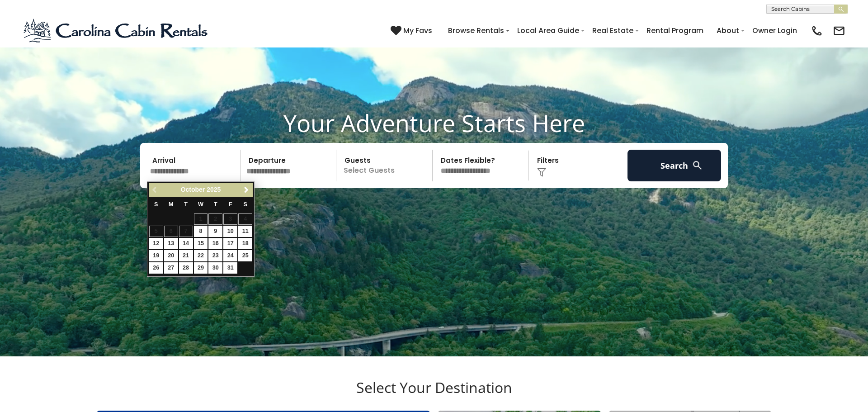 Image resolution: width=868 pixels, height=412 pixels. What do you see at coordinates (434, 123) in the screenshot?
I see `h1: Your Adventure Starts Here` at bounding box center [434, 123].